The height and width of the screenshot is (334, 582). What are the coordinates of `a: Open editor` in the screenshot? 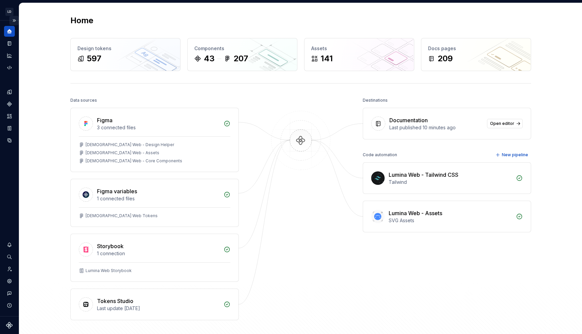 It's located at (504, 124).